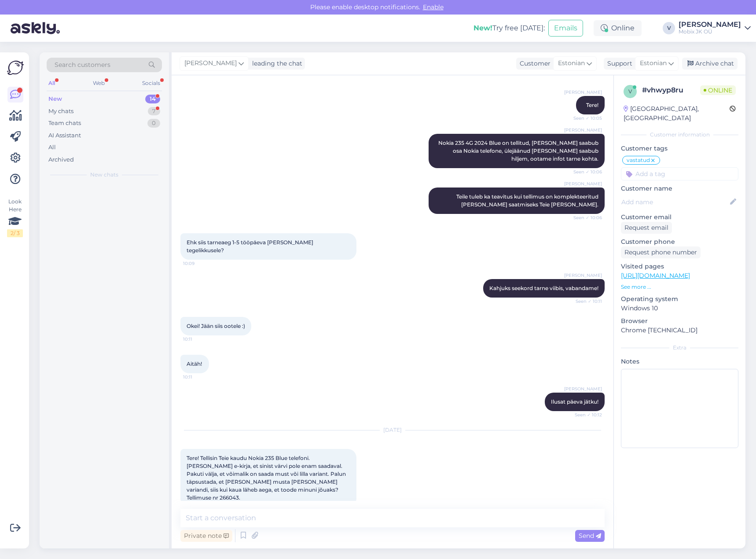 This screenshot has width=756, height=559. I want to click on div: Web, so click(99, 84).